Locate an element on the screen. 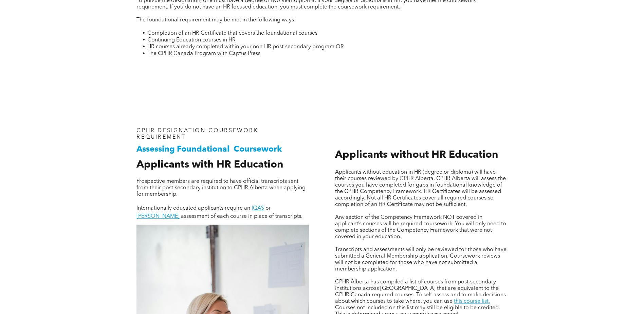 Image resolution: width=644 pixels, height=314 pixels. span: Transcripts and assessments will only be reviewed for those who have submitted a General Membersh... is located at coordinates (420, 259).